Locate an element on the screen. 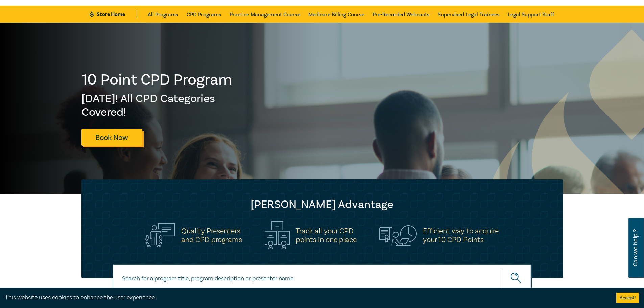  h5: Efficient way to acquire your 10 CPD Points is located at coordinates (460, 235).